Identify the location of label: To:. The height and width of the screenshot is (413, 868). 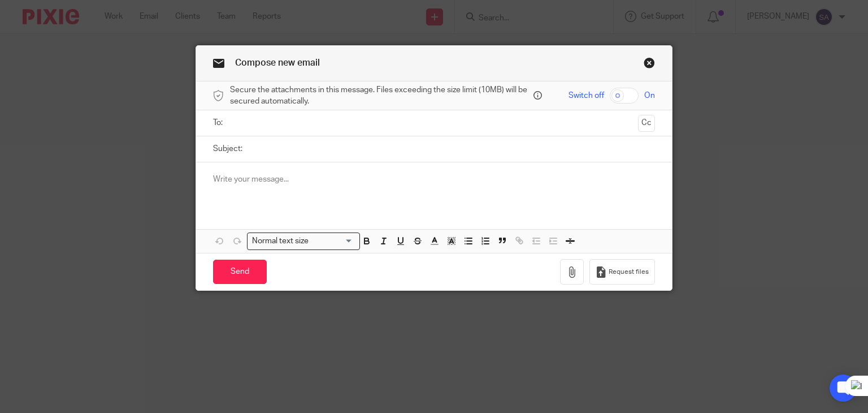
(220, 123).